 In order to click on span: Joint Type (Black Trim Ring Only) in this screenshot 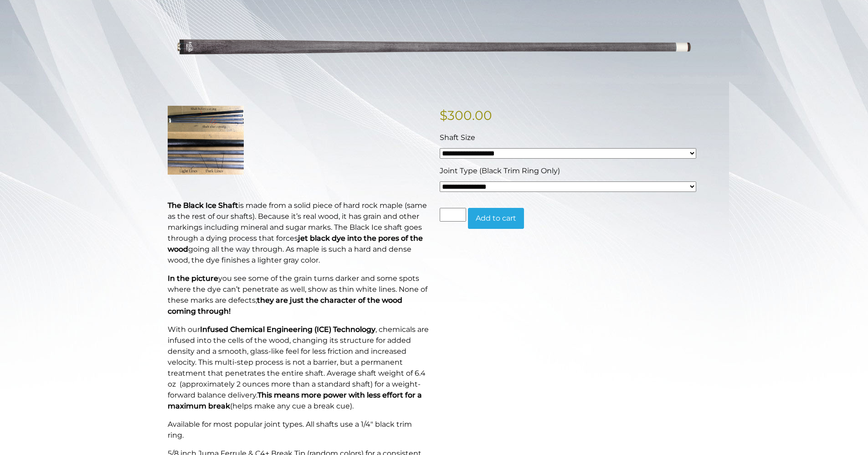, I will do `click(500, 170)`.